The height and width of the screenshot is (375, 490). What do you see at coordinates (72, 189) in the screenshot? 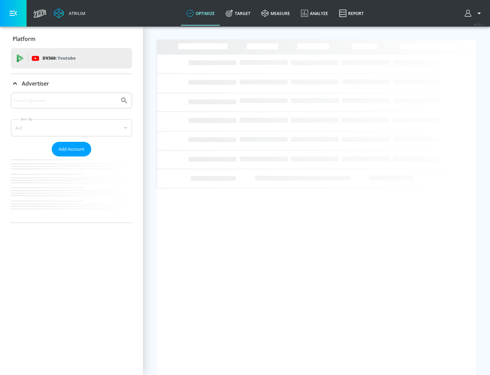
I see `nav: list of Advertiser` at bounding box center [72, 189].